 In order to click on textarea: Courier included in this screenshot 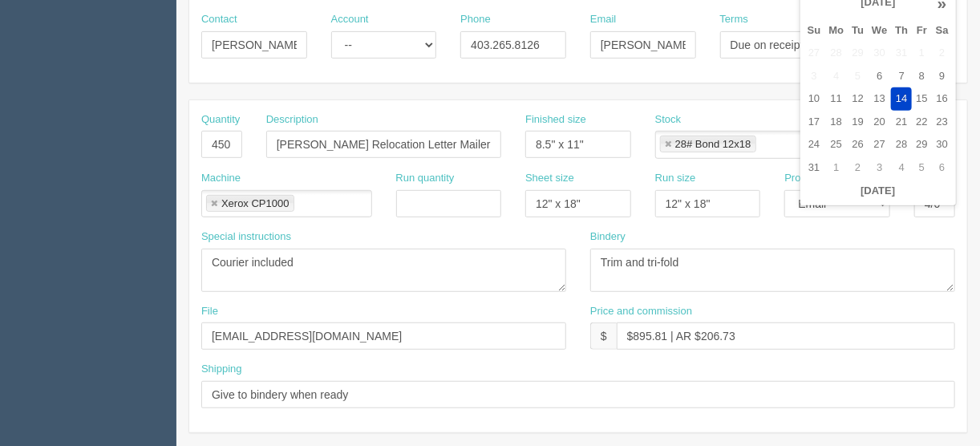, I will do `click(383, 270)`.